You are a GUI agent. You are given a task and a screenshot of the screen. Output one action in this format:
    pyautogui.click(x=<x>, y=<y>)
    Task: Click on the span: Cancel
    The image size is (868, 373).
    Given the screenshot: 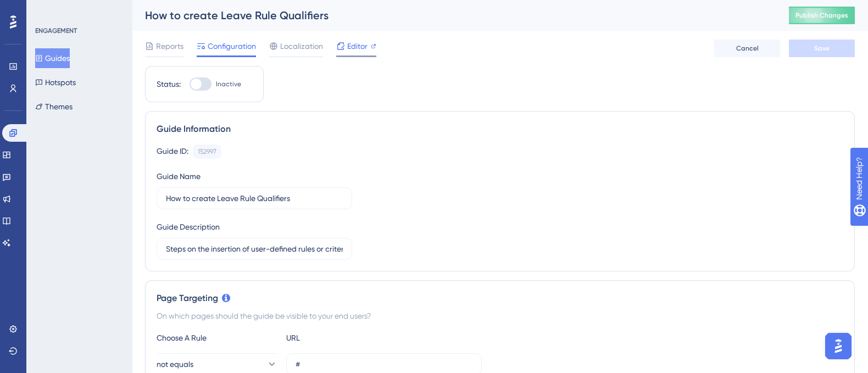 What is the action you would take?
    pyautogui.click(x=747, y=48)
    